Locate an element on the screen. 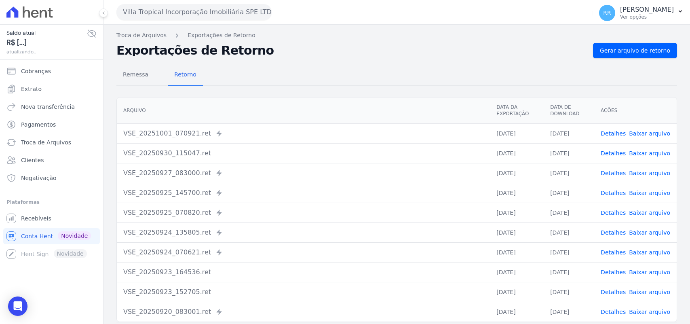 Image resolution: width=690 pixels, height=324 pixels. div: Plataformas is located at coordinates (51, 202).